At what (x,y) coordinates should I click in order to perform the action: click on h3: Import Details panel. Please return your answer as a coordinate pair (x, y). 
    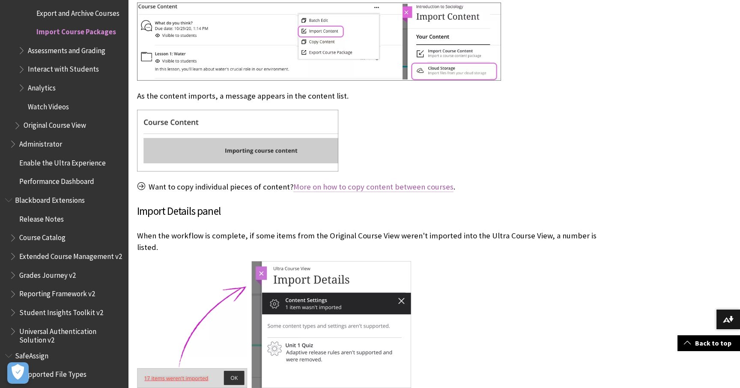
    Looking at the image, I should click on (371, 211).